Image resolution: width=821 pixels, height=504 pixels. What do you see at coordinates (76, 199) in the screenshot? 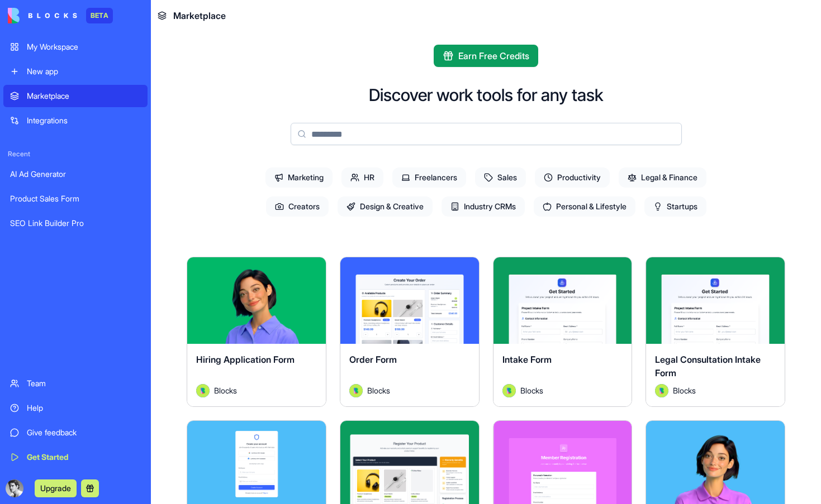
I see `div: Product Sales Form` at bounding box center [76, 199].